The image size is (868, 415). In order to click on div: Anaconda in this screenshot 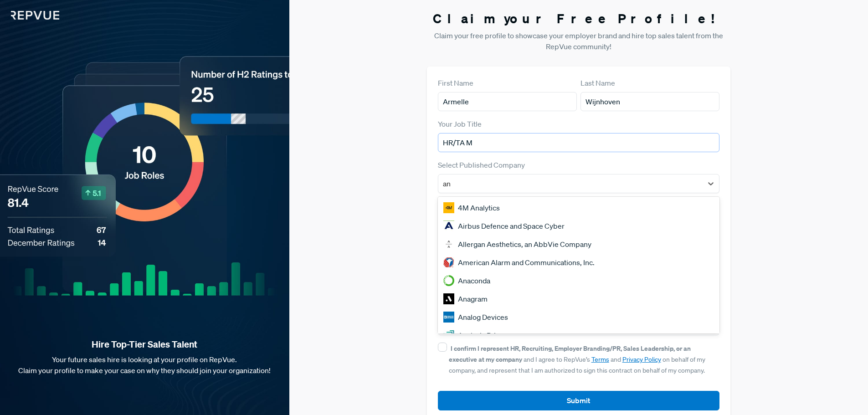, I will do `click(579, 280)`.